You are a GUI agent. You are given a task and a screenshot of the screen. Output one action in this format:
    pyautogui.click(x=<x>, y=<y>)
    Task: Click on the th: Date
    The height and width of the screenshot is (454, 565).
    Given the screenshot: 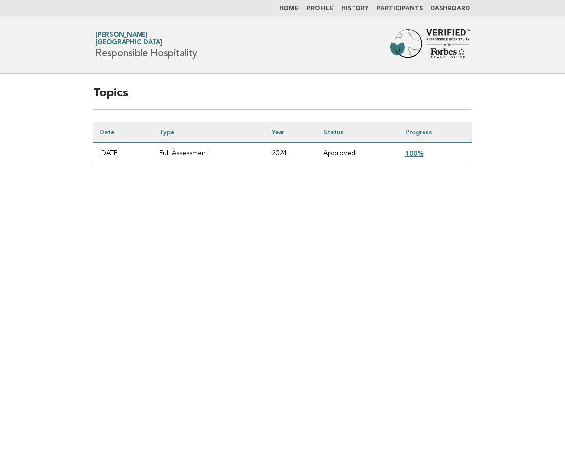 What is the action you would take?
    pyautogui.click(x=123, y=132)
    